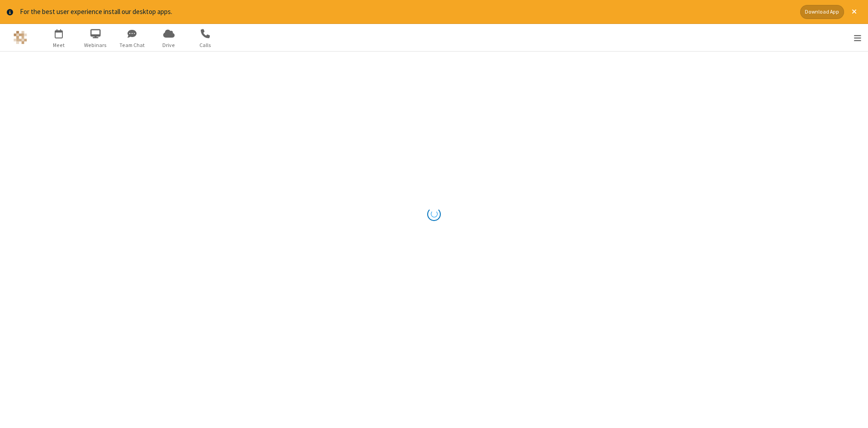 The image size is (868, 428). What do you see at coordinates (132, 45) in the screenshot?
I see `span: Team Chat` at bounding box center [132, 45].